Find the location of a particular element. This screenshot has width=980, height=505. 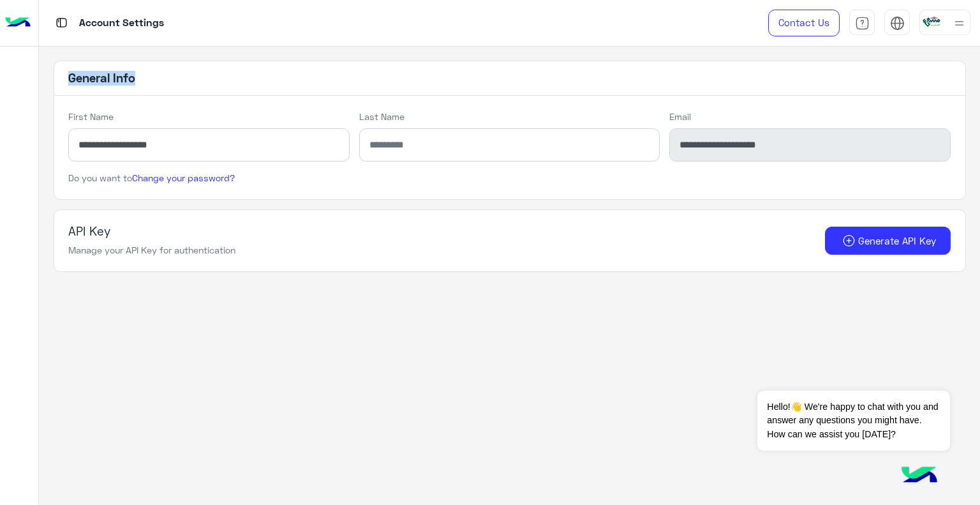

img: plus-icon.svg is located at coordinates (848, 241).